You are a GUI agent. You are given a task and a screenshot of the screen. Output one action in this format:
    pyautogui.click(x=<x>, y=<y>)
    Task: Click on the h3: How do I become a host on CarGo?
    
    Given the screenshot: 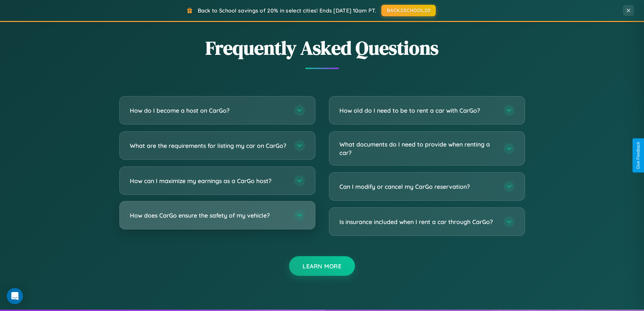 What is the action you would take?
    pyautogui.click(x=209, y=110)
    